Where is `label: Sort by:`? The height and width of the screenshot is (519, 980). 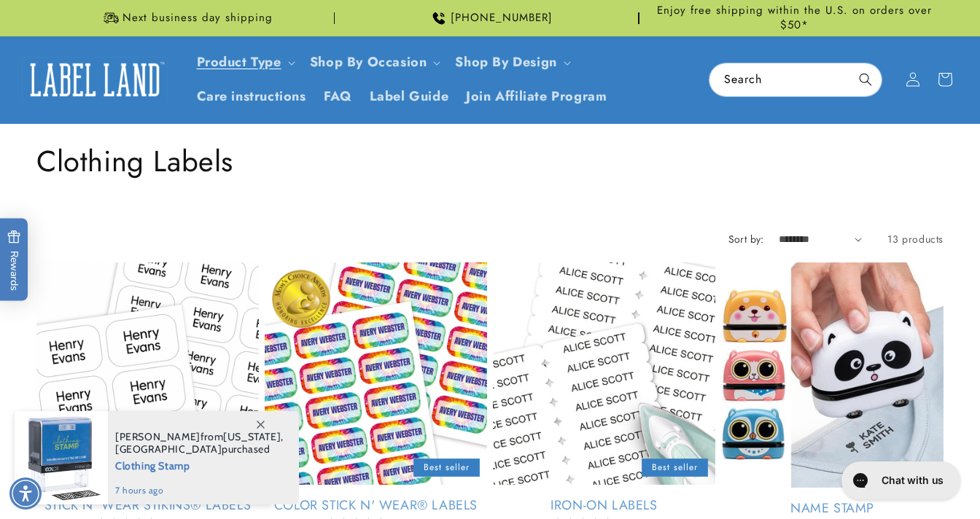 label: Sort by: is located at coordinates (746, 239).